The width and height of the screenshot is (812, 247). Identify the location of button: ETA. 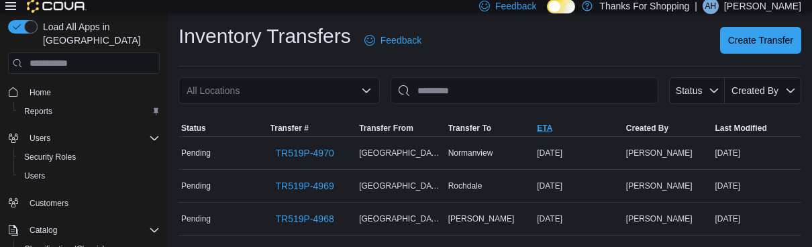
(579, 128).